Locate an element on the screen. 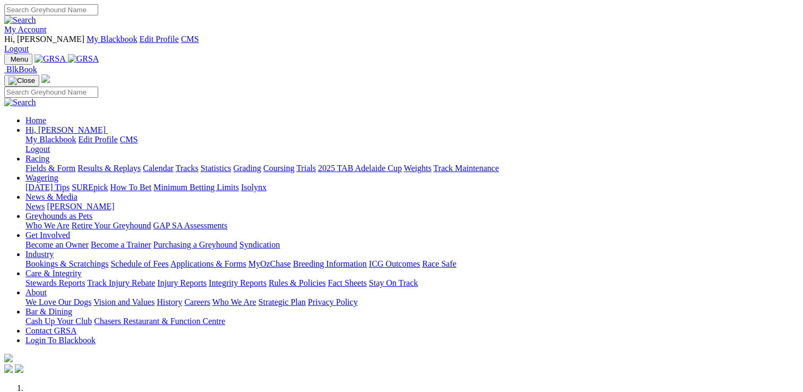 The width and height of the screenshot is (803, 392). a: Trials is located at coordinates (306, 168).